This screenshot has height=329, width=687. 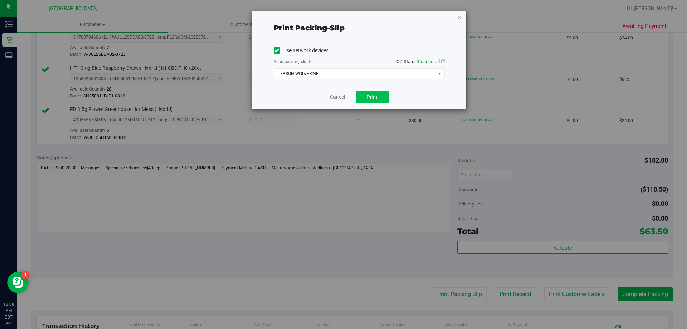 What do you see at coordinates (429, 61) in the screenshot?
I see `span: Connected` at bounding box center [429, 61].